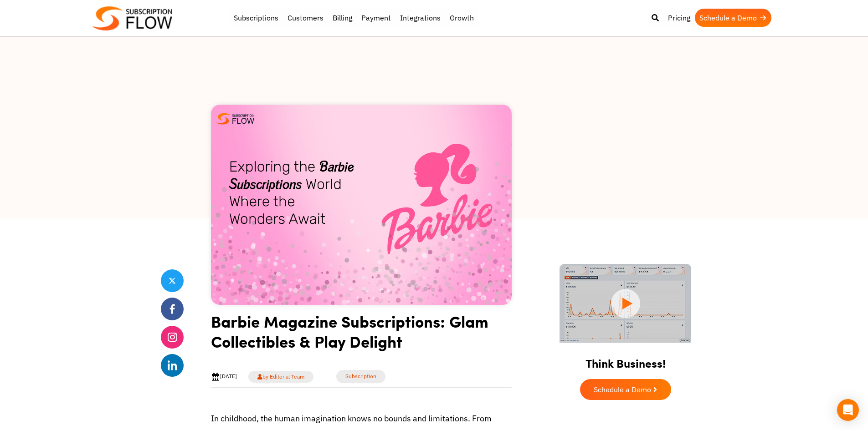  What do you see at coordinates (679, 18) in the screenshot?
I see `a: Pricing` at bounding box center [679, 18].